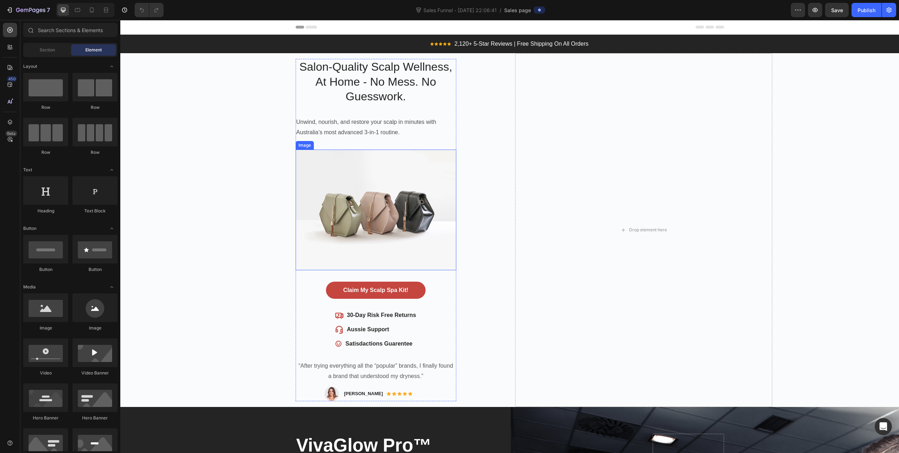 Image resolution: width=899 pixels, height=453 pixels. I want to click on div: Publish, so click(866, 10).